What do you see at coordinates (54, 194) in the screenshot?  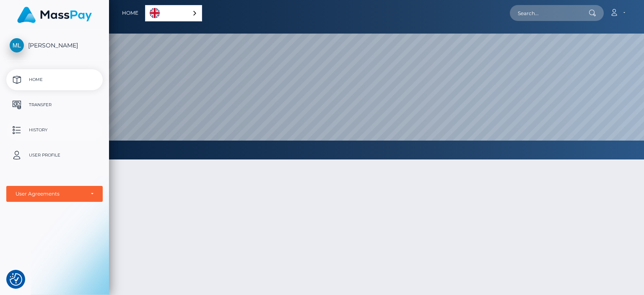 I see `button: User Agreements` at bounding box center [54, 194].